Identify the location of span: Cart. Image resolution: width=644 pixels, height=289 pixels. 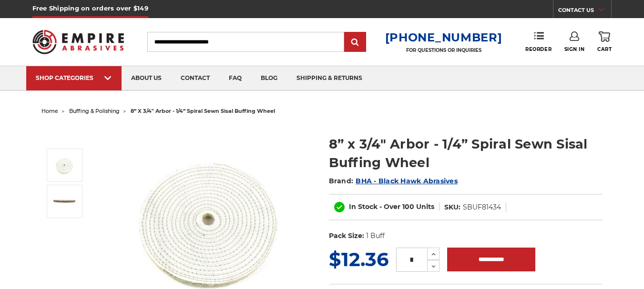
(604, 49).